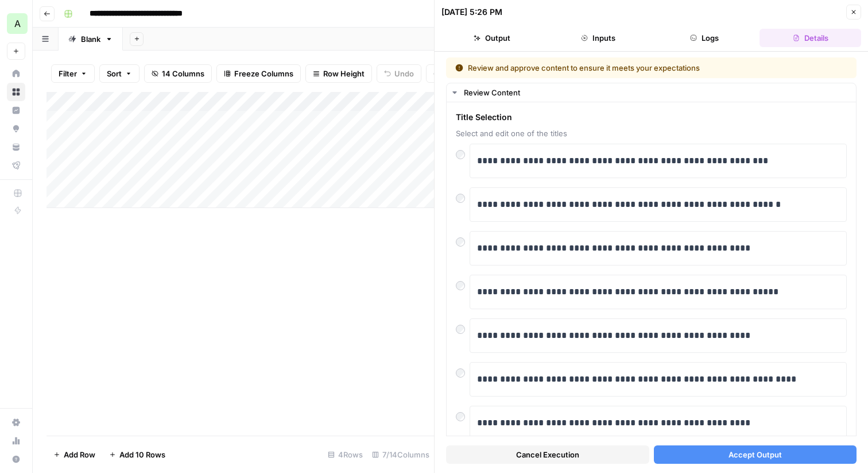  I want to click on a: Your Data, so click(16, 147).